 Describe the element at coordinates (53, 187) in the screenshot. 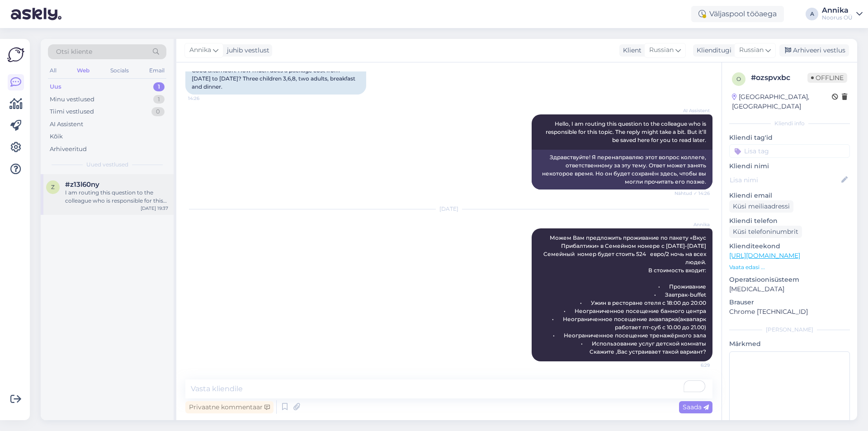

I see `span: z` at that location.